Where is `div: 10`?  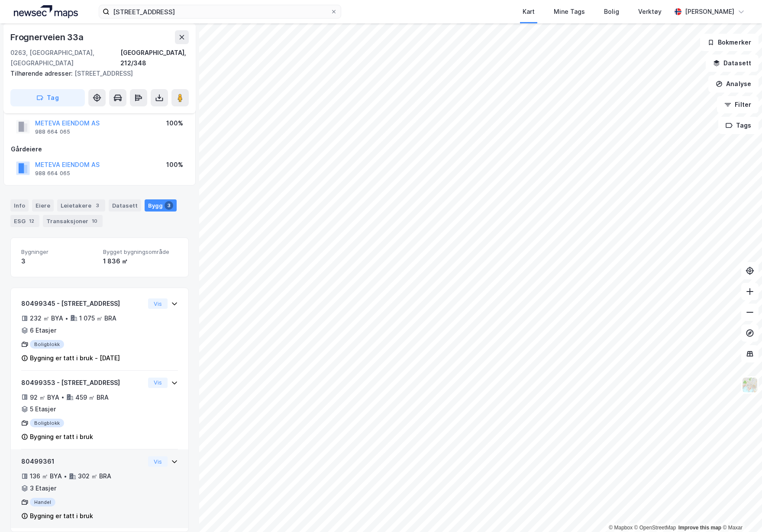
div: 10 is located at coordinates (94, 221).